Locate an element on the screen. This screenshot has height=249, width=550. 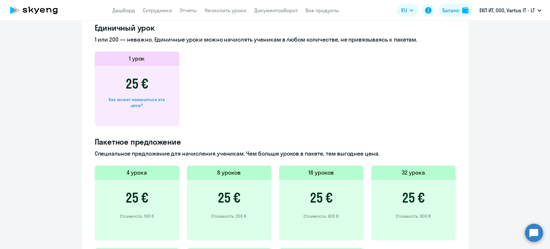
p: Стоимость: 200 € is located at coordinates (229, 216).